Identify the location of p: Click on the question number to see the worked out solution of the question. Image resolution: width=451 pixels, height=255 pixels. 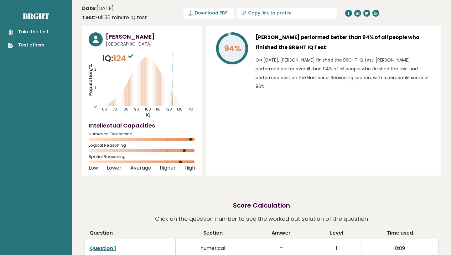
(262, 219).